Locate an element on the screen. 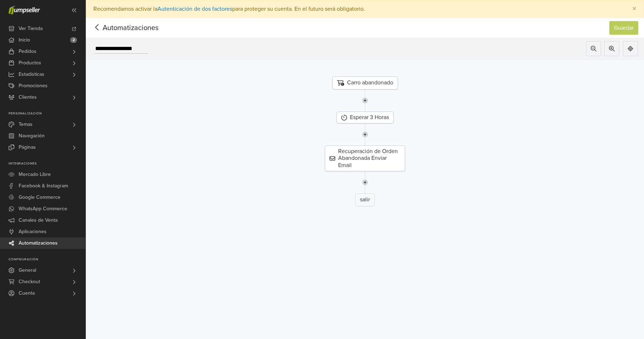 This screenshot has width=644, height=339. p: Personalización is located at coordinates (47, 114).